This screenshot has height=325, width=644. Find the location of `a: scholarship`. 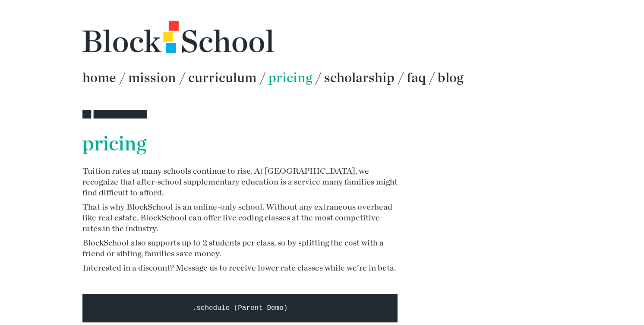

a: scholarship is located at coordinates (359, 77).